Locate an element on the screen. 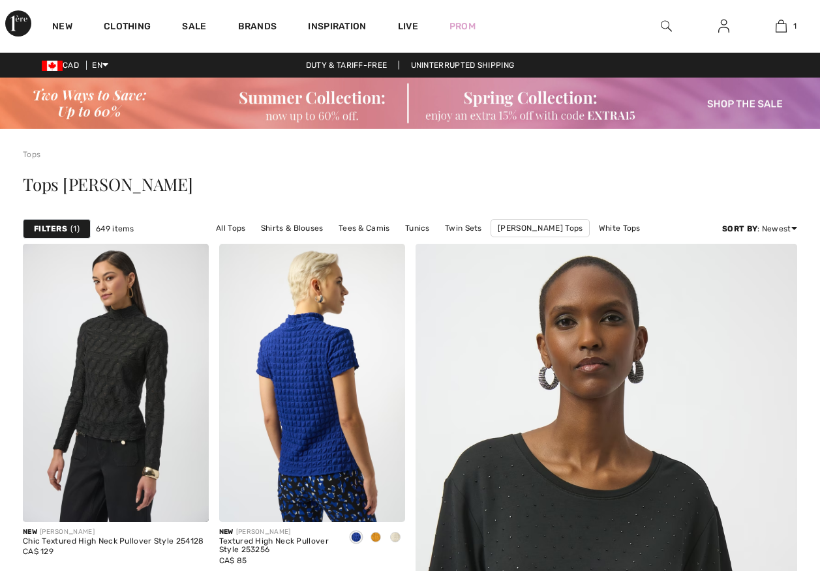  img: My Bag is located at coordinates (781, 26).